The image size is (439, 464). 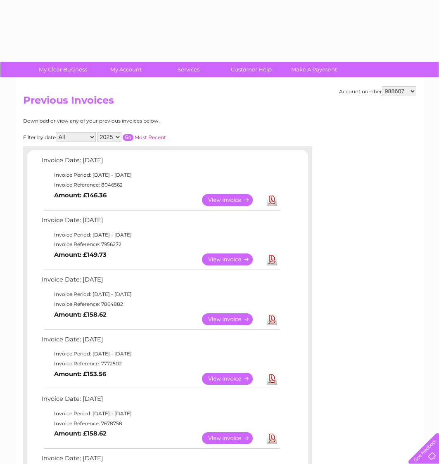 I want to click on div: Account number, so click(x=378, y=91).